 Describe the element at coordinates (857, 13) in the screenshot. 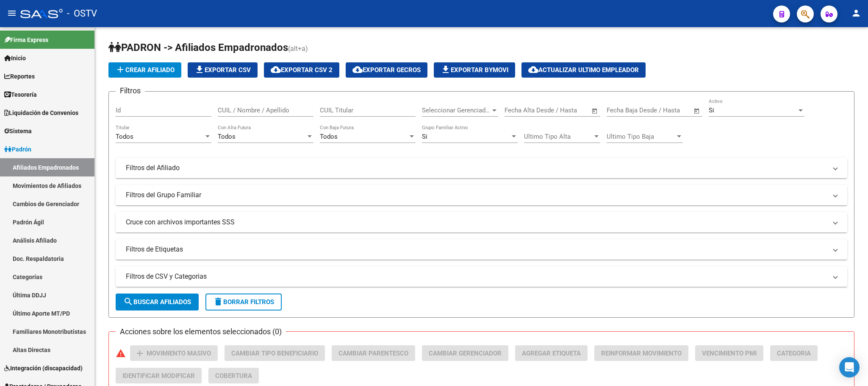

I see `mat-icon: person` at that location.